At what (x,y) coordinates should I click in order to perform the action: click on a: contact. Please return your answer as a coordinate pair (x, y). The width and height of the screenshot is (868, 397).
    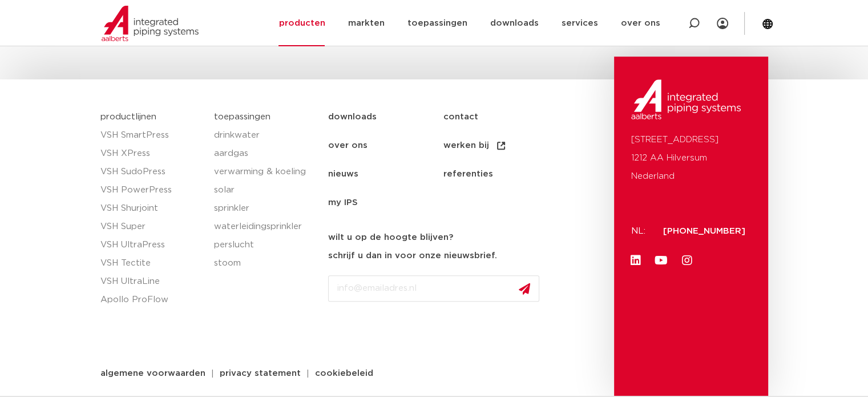
    Looking at the image, I should click on (500, 117).